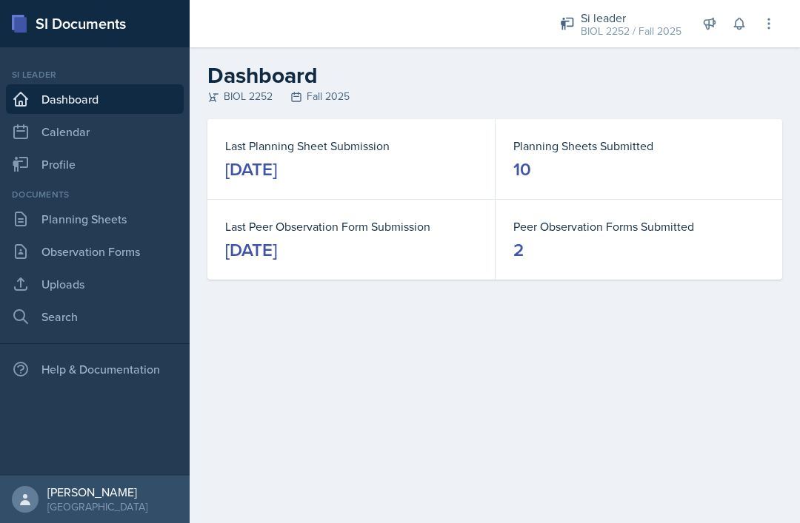  What do you see at coordinates (495, 96) in the screenshot?
I see `div: BIOL 2252 Fall 2025` at bounding box center [495, 96].